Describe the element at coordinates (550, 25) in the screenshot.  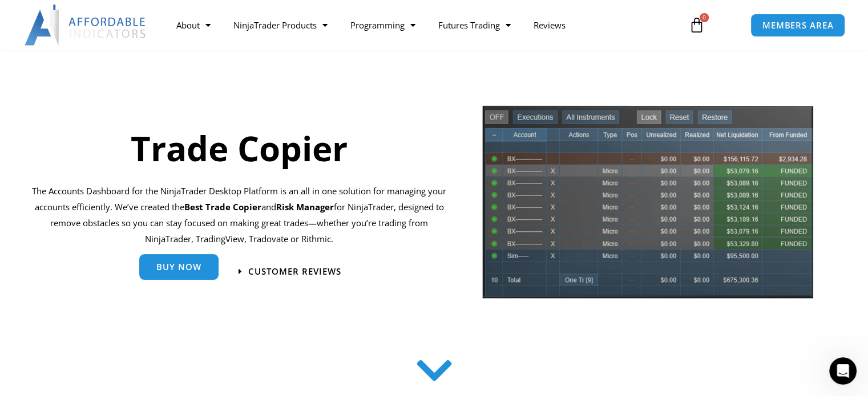
I see `a: Reviews` at that location.